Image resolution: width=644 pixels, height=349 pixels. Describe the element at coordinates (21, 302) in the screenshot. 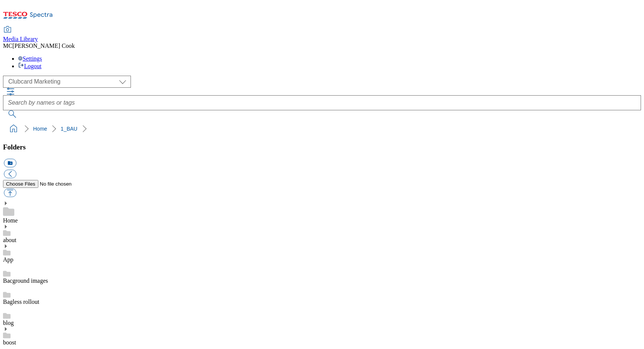

I see `a: Bagless rollout` at that location.